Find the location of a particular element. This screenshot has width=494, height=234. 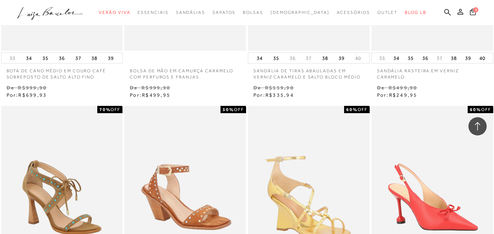

span: Bolsas is located at coordinates (253, 12).